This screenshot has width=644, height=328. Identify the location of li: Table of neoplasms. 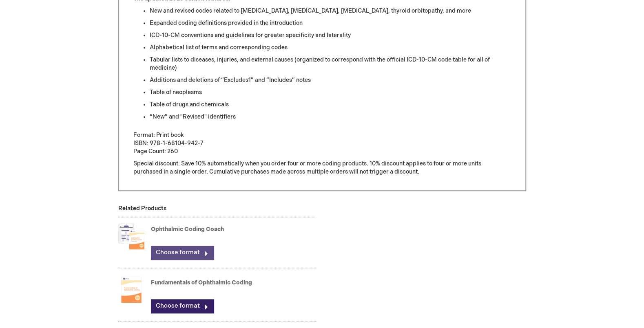
(330, 93).